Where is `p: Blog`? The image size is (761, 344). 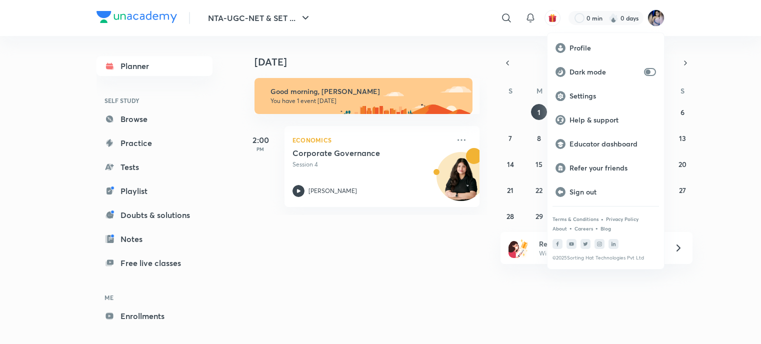
p: Blog is located at coordinates (605, 228).